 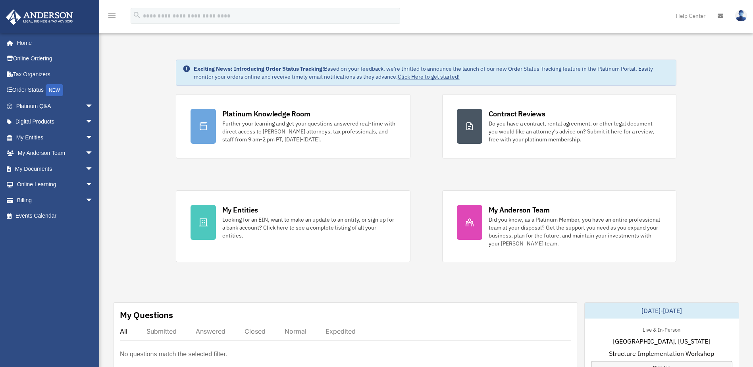 I want to click on i: search, so click(x=137, y=15).